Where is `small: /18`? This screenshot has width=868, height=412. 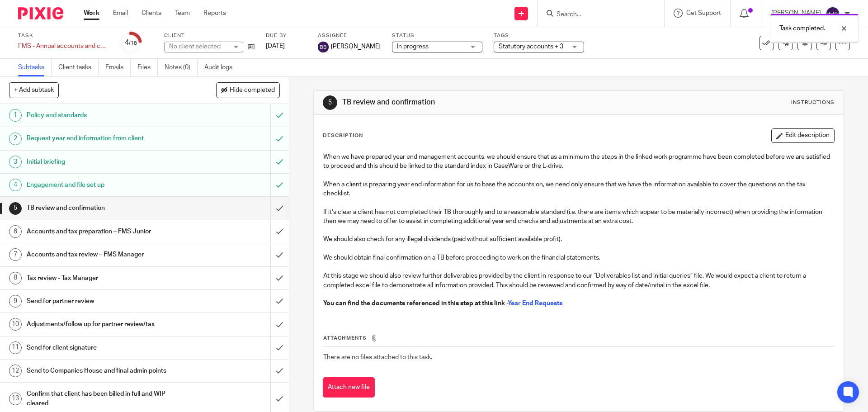 small: /18 is located at coordinates (133, 43).